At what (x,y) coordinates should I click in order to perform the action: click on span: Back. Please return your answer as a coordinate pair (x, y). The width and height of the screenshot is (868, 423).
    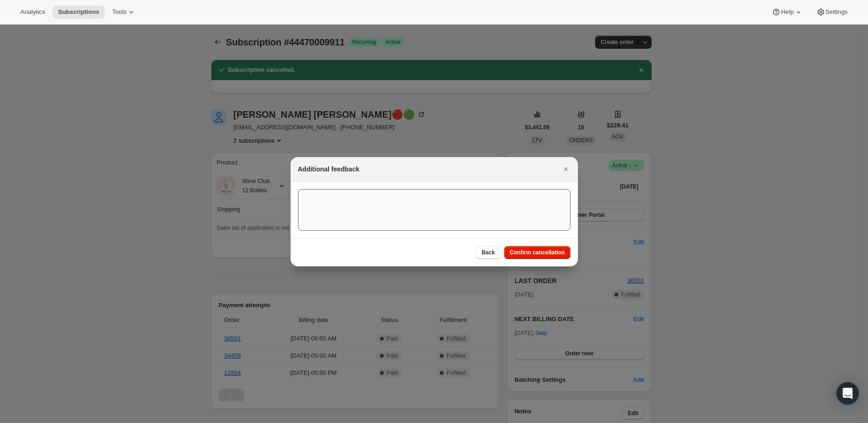
    Looking at the image, I should click on (488, 252).